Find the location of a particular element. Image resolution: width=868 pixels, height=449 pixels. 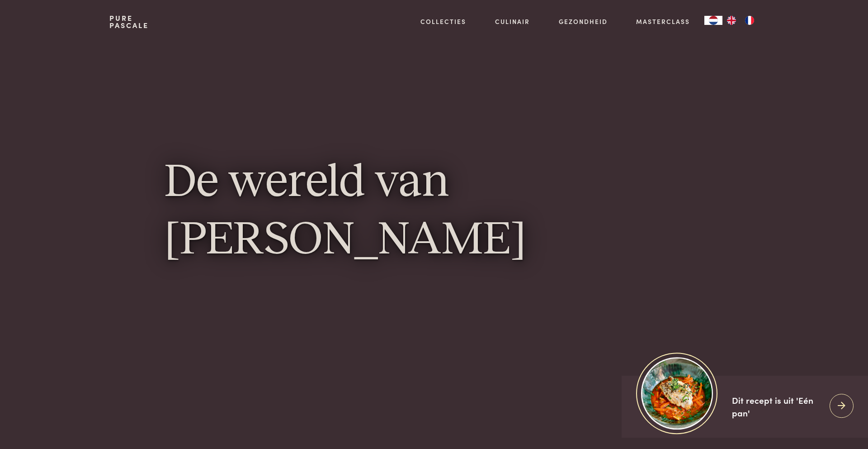

a: Gezondheid is located at coordinates (583, 21).